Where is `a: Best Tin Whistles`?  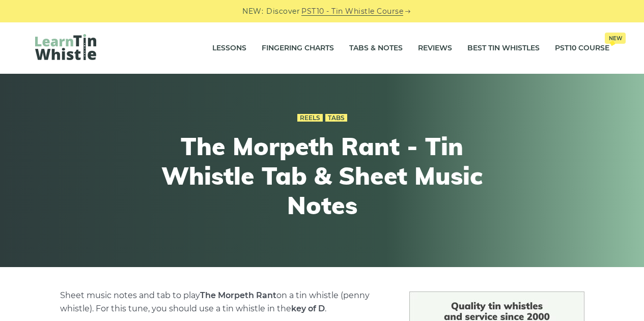
a: Best Tin Whistles is located at coordinates (504, 48).